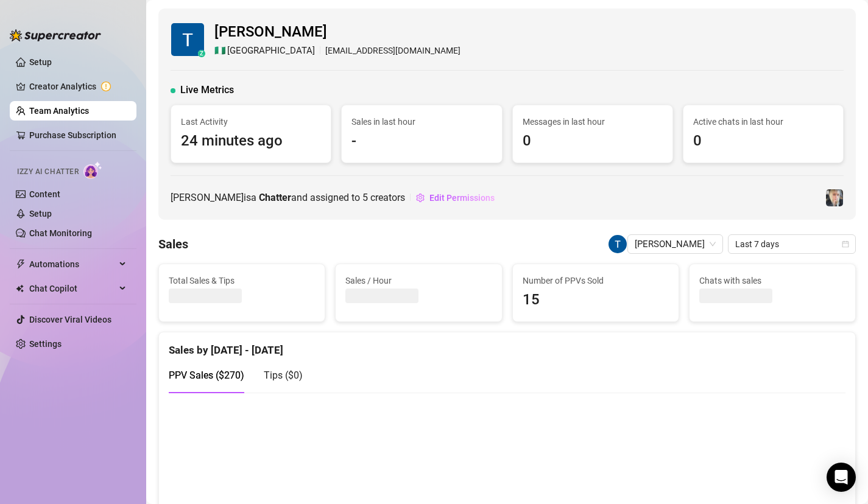 The height and width of the screenshot is (504, 868). What do you see at coordinates (72, 288) in the screenshot?
I see `span: Chat Copilot` at bounding box center [72, 288].